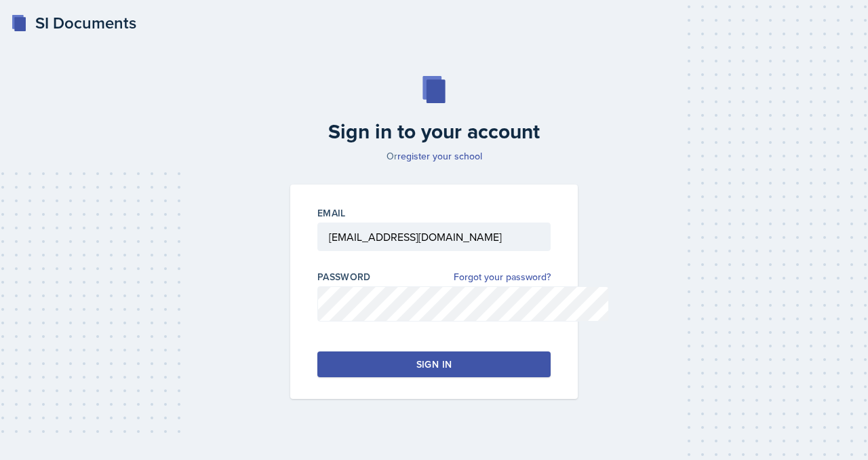 This screenshot has width=868, height=460. I want to click on input: Email, so click(434, 236).